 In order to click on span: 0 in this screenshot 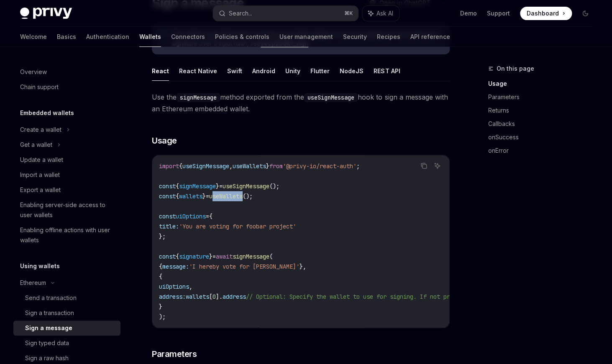, I will do `click(215, 297)`.